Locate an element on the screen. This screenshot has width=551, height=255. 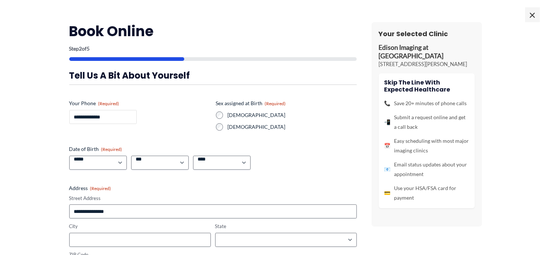
li: Use your HSA/FSA card for payment is located at coordinates (427, 193).